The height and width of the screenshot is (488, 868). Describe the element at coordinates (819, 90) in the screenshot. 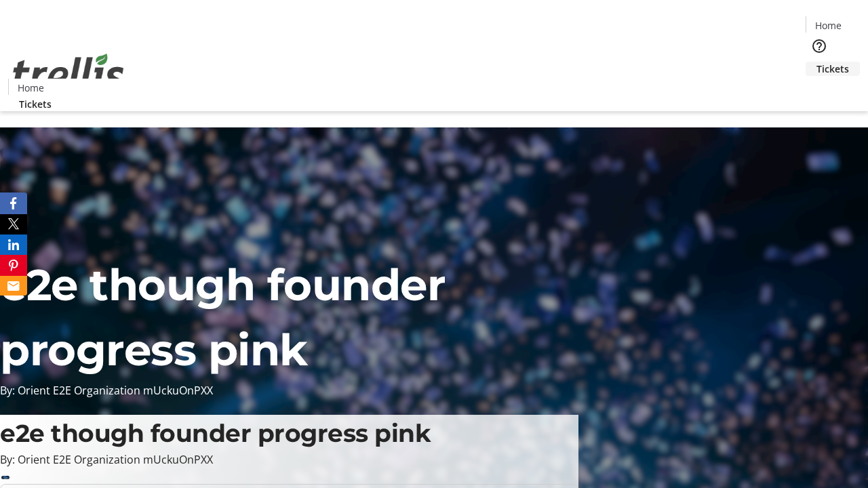

I see `button: Cart` at that location.